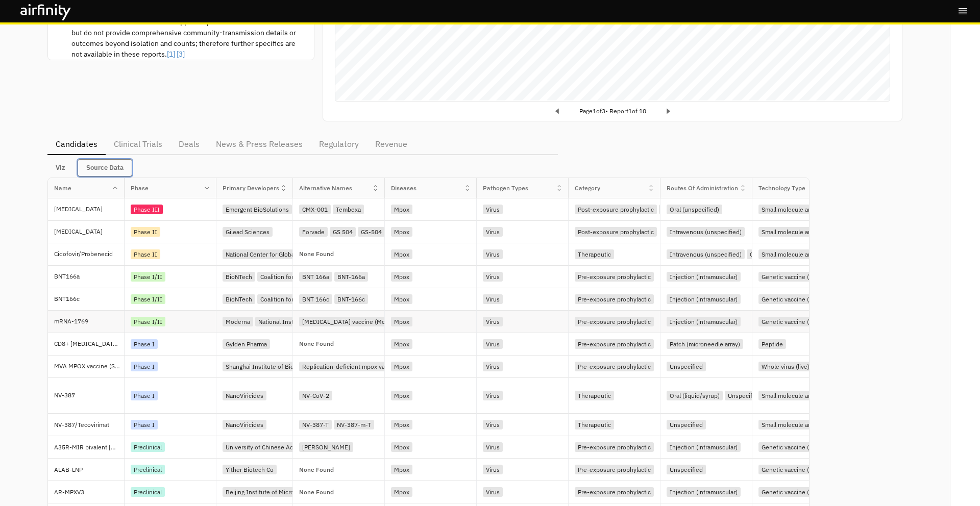 Image resolution: width=980 pixels, height=506 pixels. Describe the element at coordinates (506, 188) in the screenshot. I see `div: Pathogen Types` at that location.